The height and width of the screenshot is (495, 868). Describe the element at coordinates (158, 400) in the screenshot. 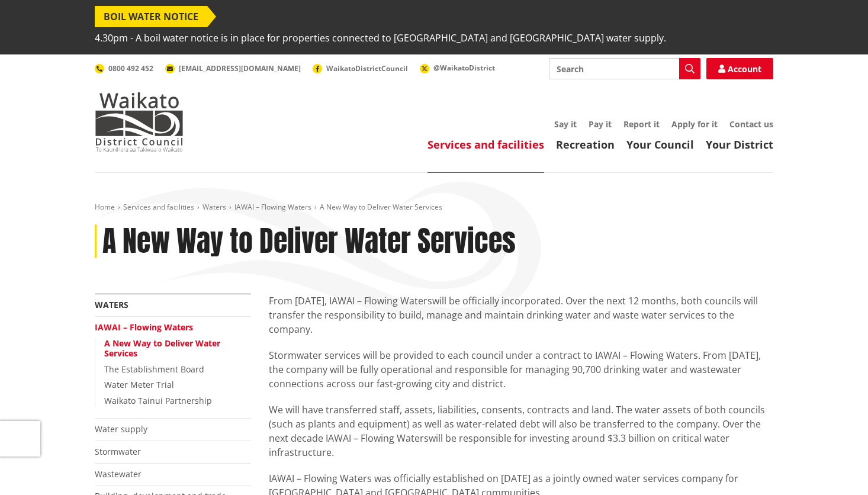

I see `a: Waikato Tainui Partnership` at that location.